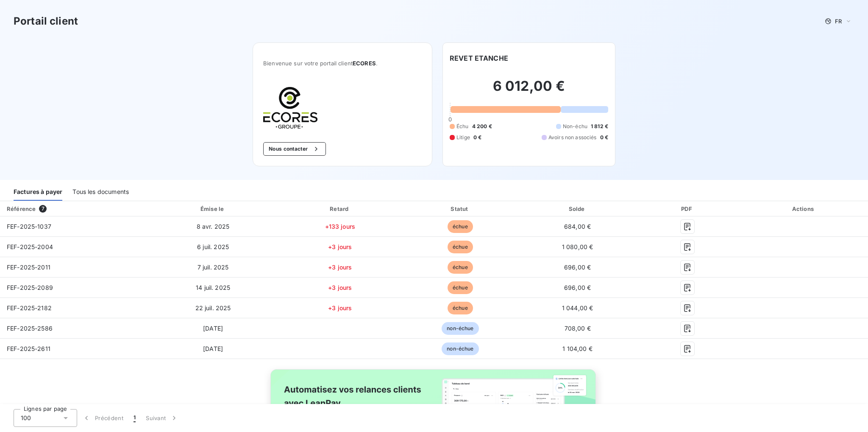  What do you see at coordinates (479, 58) in the screenshot?
I see `h6: REVET ETANCHE` at bounding box center [479, 58].